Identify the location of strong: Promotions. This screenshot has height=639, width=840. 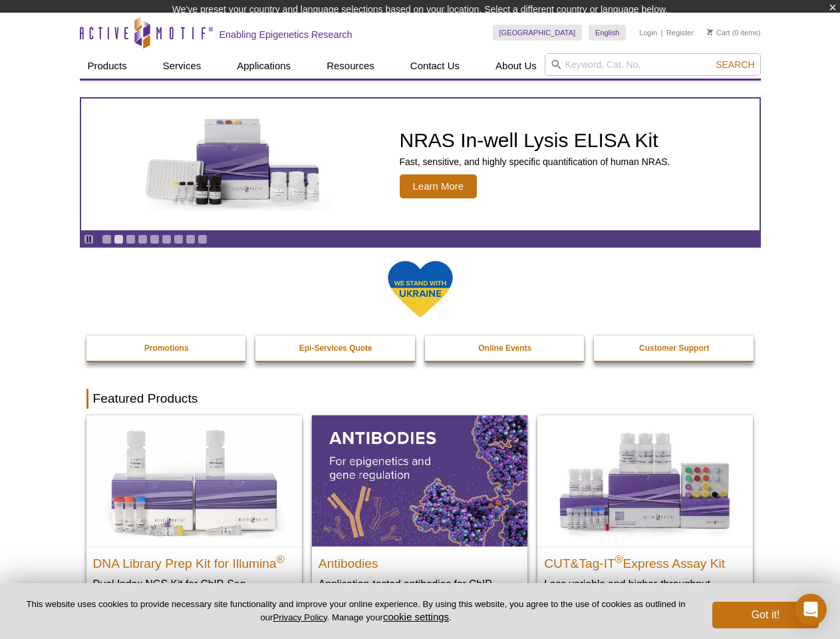
(166, 348).